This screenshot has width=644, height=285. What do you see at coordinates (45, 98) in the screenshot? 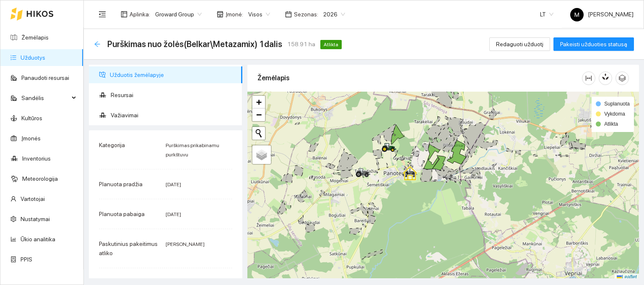
I see `span: Sandėlis` at bounding box center [45, 98].